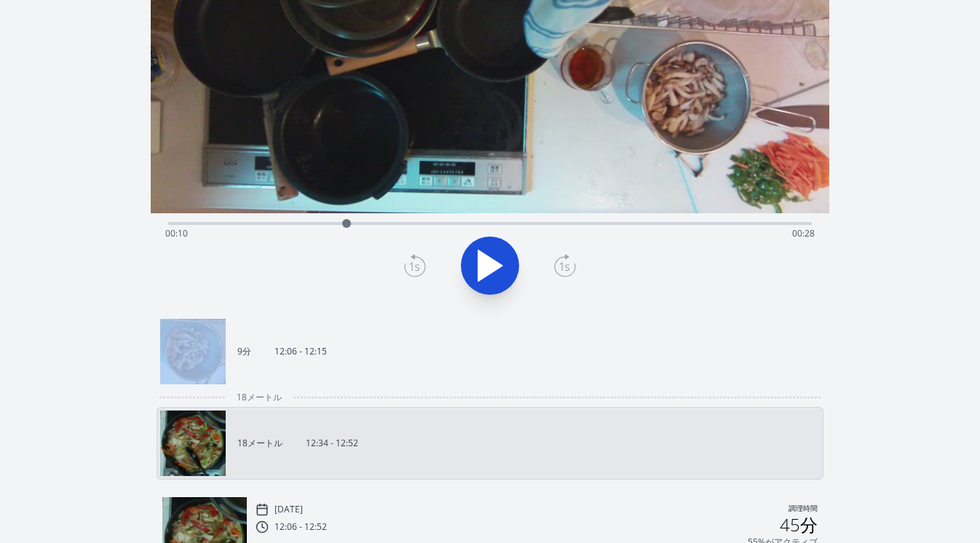  What do you see at coordinates (803, 509) in the screenshot?
I see `font: 調理時間` at bounding box center [803, 509].